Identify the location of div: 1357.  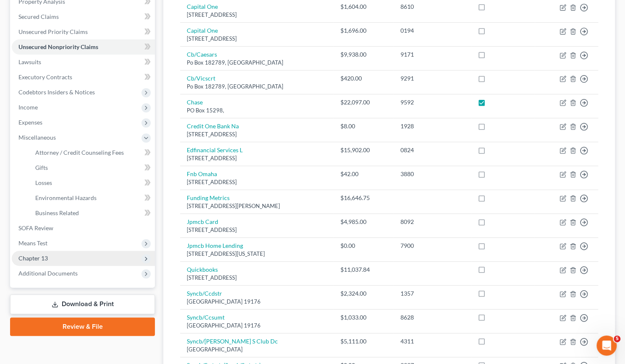
(432, 293).